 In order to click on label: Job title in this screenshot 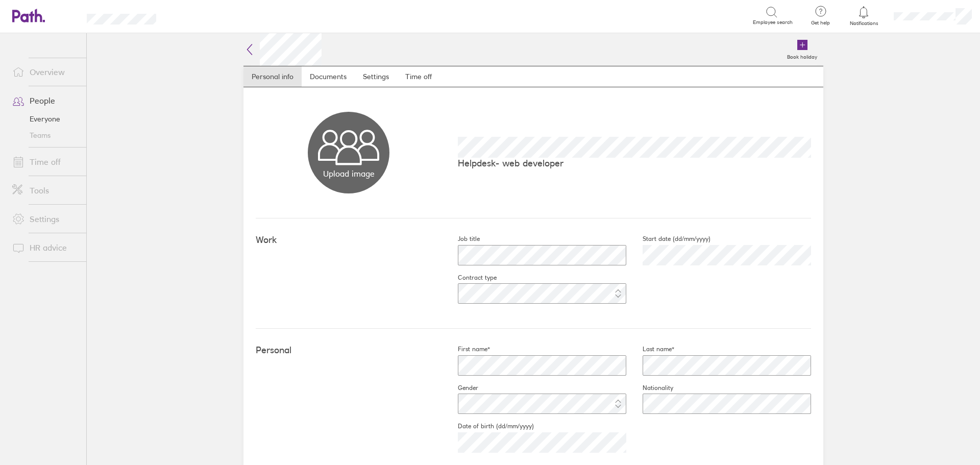, I will do `click(461, 239)`.